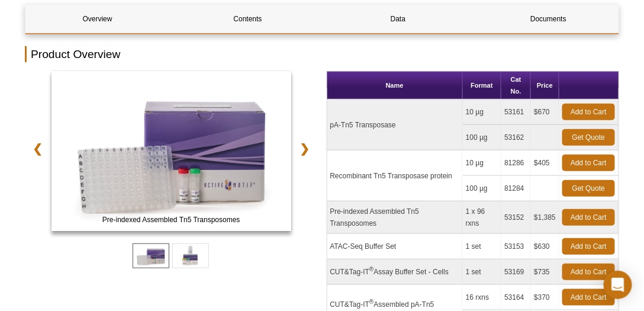  I want to click on td: $630, so click(545, 246).